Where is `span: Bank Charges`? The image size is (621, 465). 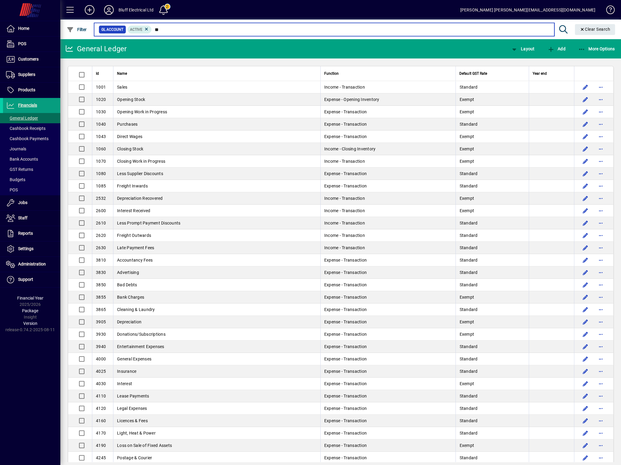
span: Bank Charges is located at coordinates (130, 297).